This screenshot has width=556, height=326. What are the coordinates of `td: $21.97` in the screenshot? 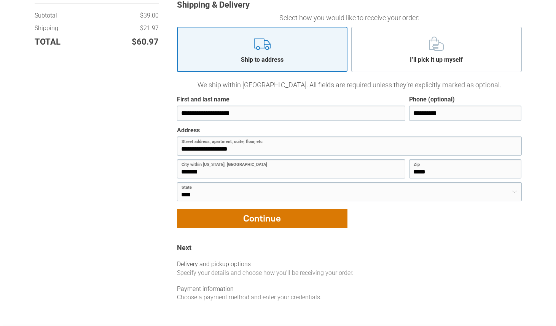 It's located at (129, 30).